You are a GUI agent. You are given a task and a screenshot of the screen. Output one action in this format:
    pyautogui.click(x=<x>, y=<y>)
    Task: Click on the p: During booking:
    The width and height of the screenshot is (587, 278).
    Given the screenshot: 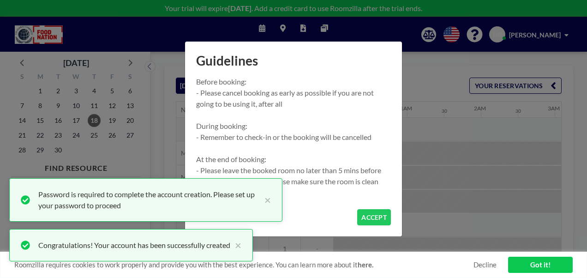 What is the action you would take?
    pyautogui.click(x=294, y=126)
    